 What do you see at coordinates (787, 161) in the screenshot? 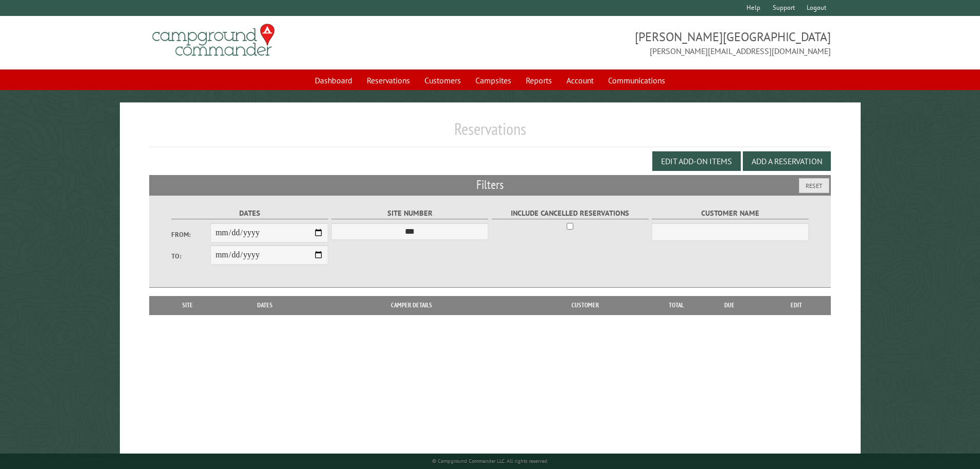
I see `button: Add a Reservation` at bounding box center [787, 161].